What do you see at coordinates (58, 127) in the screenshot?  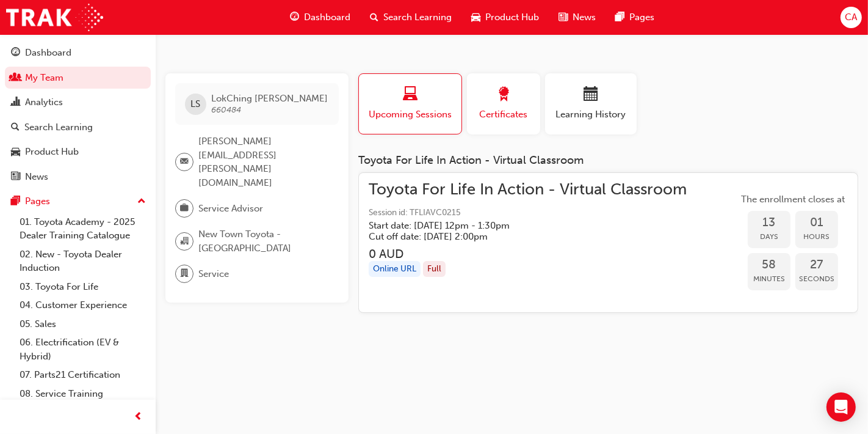 I see `div: Search Learning` at bounding box center [58, 127].